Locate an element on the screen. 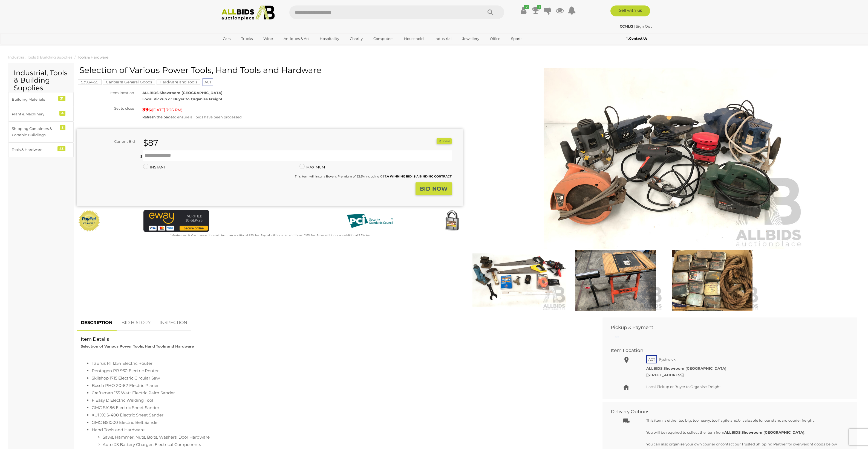  li: Unwatch this item is located at coordinates (433, 141).